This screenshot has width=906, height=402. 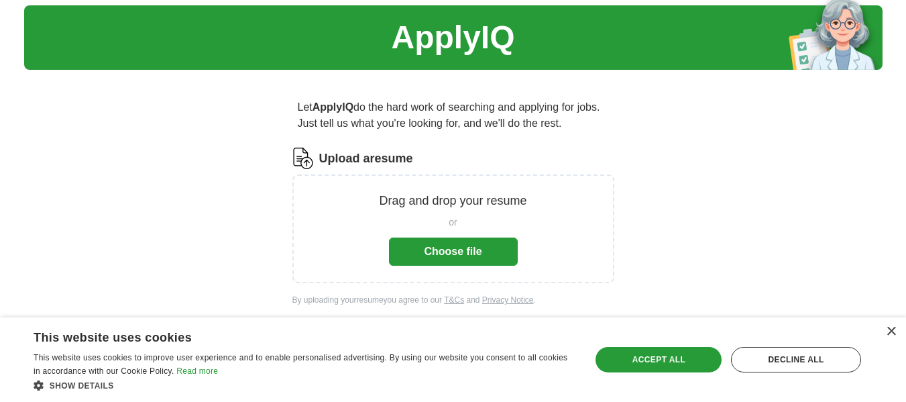 What do you see at coordinates (197, 371) in the screenshot?
I see `a: Read more, opens a new window` at bounding box center [197, 371].